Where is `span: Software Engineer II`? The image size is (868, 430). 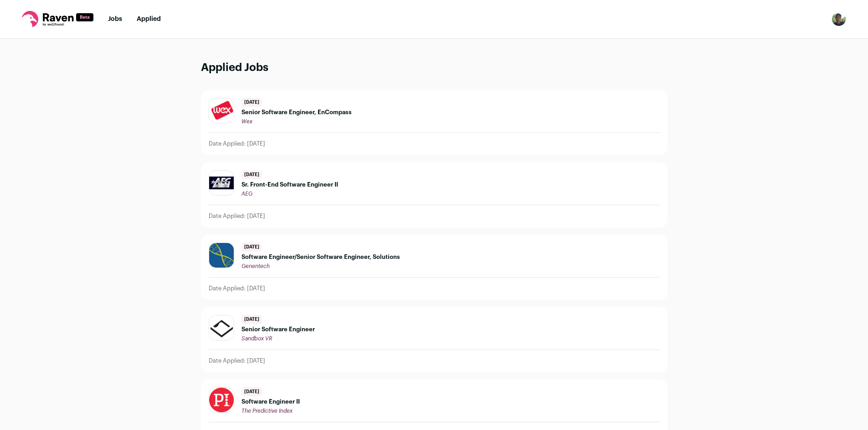
span: Software Engineer II is located at coordinates (271, 402).